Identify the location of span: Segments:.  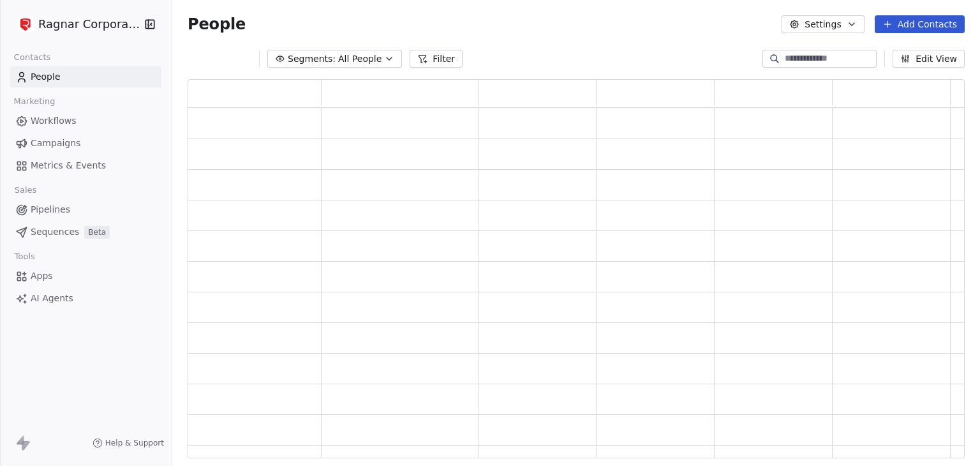
(312, 58).